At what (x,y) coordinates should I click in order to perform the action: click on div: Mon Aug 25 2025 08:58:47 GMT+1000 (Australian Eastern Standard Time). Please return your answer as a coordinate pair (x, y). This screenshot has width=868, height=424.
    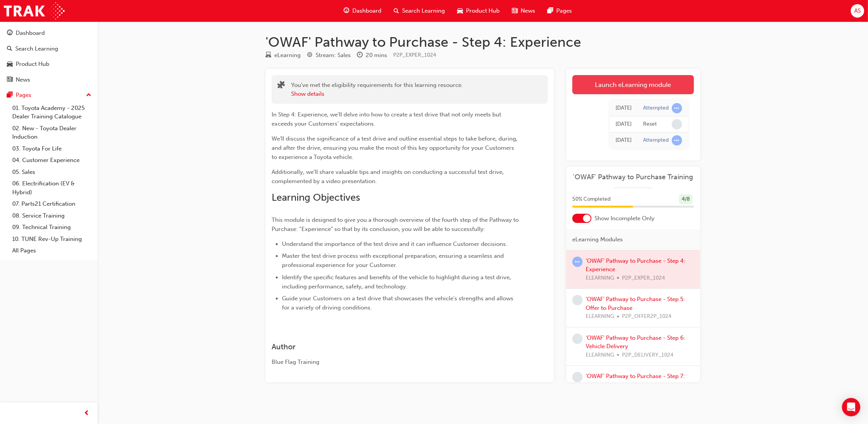
    Looking at the image, I should click on (623, 108).